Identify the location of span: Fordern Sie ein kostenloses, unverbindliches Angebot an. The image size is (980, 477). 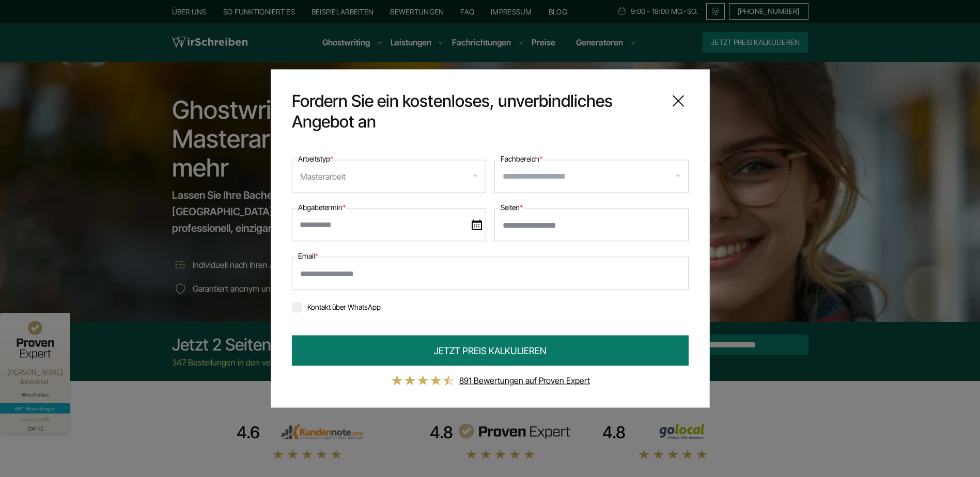
(475, 112).